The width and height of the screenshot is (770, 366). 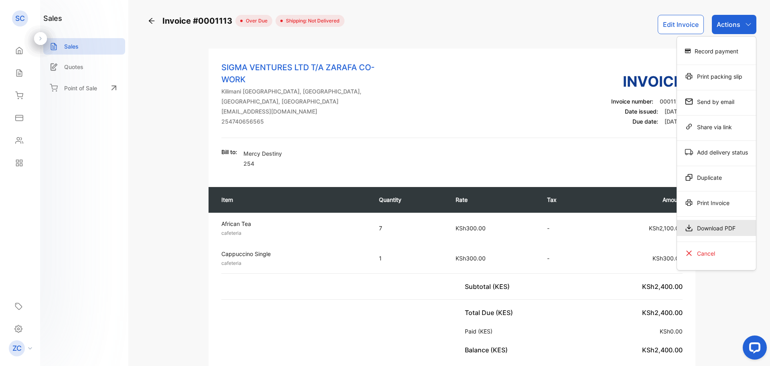 I want to click on p: Mercy Destiny, so click(x=263, y=153).